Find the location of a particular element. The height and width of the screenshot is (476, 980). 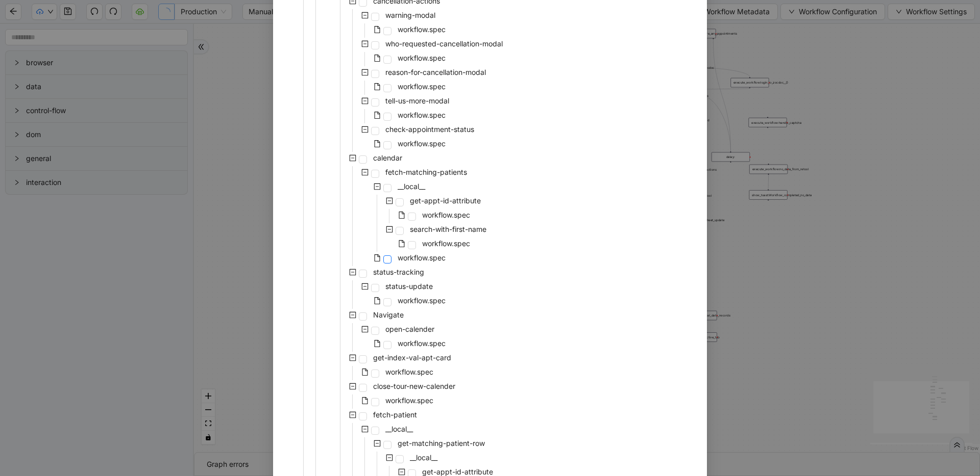

span: reason-for-cancellation-modal is located at coordinates (435, 72).